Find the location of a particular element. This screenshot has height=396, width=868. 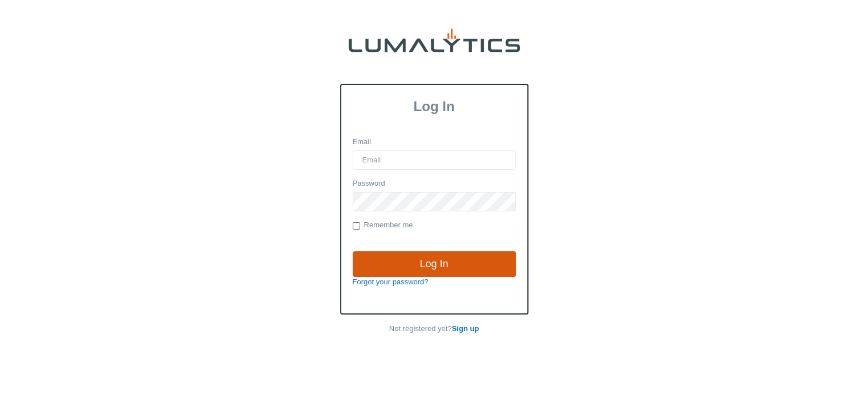

h3: Log In is located at coordinates (434, 106).